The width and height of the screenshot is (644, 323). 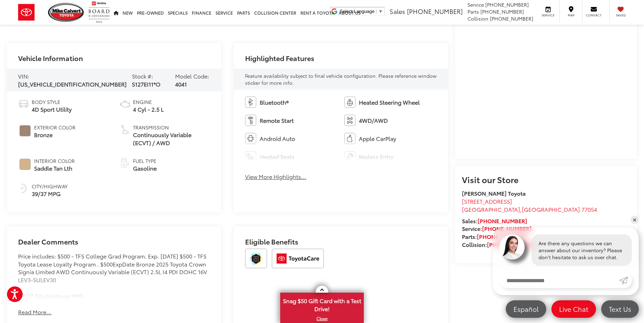 What do you see at coordinates (276, 176) in the screenshot?
I see `button: View More Highlights...` at bounding box center [276, 176].